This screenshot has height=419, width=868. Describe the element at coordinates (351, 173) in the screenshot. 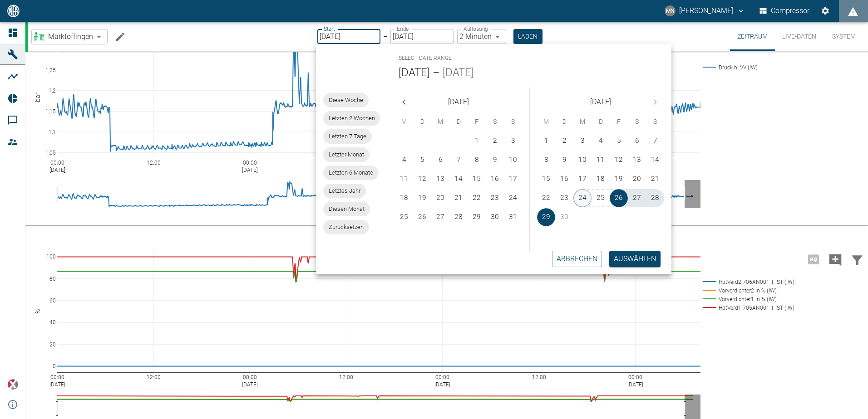

I see `div: Letzten 6 Monate` at that location.